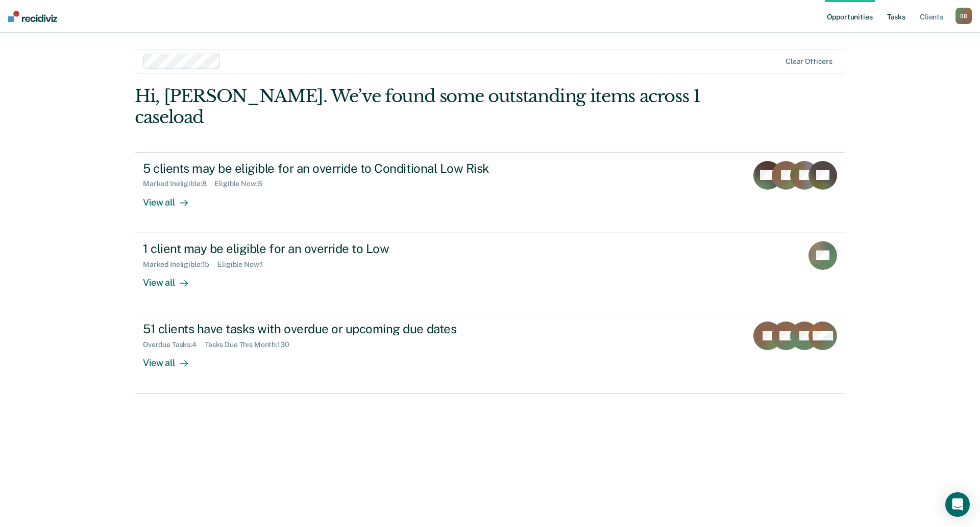  Describe the element at coordinates (809, 61) in the screenshot. I see `div: Clear officers` at that location.